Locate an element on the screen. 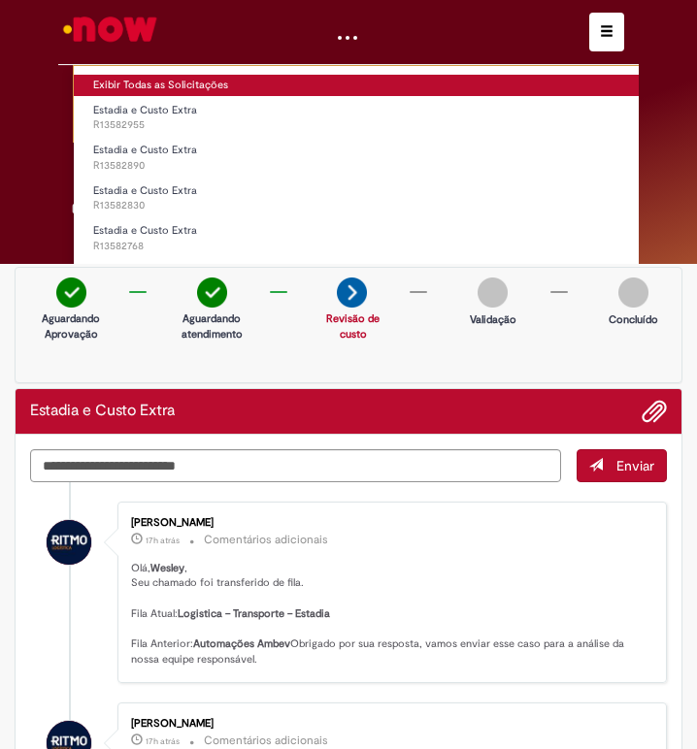  p: Concluído is located at coordinates (634, 320).